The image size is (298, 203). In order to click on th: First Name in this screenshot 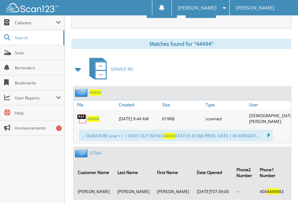, I will do `click(173, 172)`.